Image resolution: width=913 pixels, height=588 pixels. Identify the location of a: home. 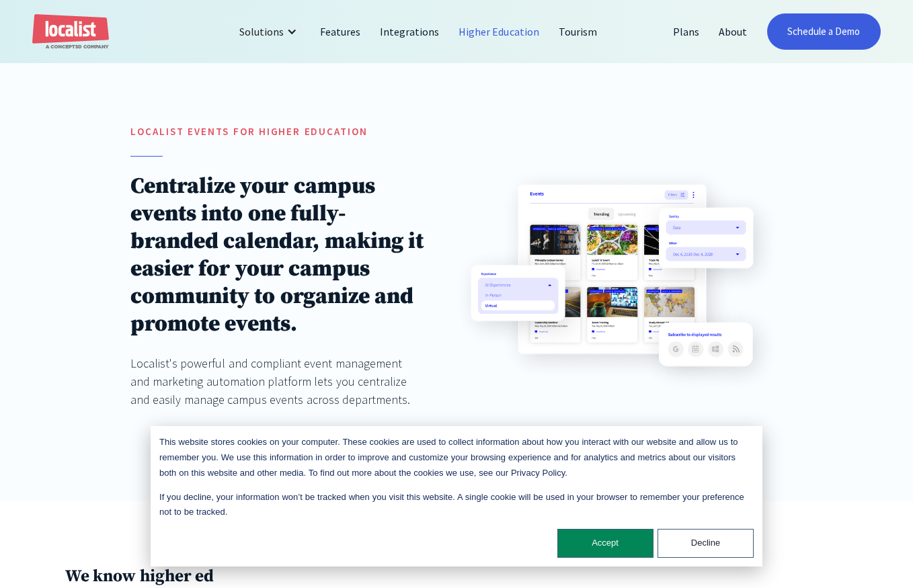
(70, 31).